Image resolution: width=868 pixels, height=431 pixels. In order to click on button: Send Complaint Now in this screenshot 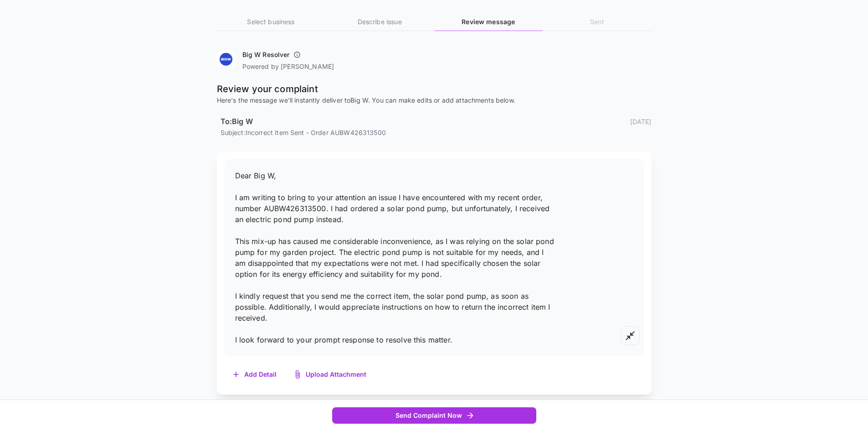, I will do `click(434, 415)`.